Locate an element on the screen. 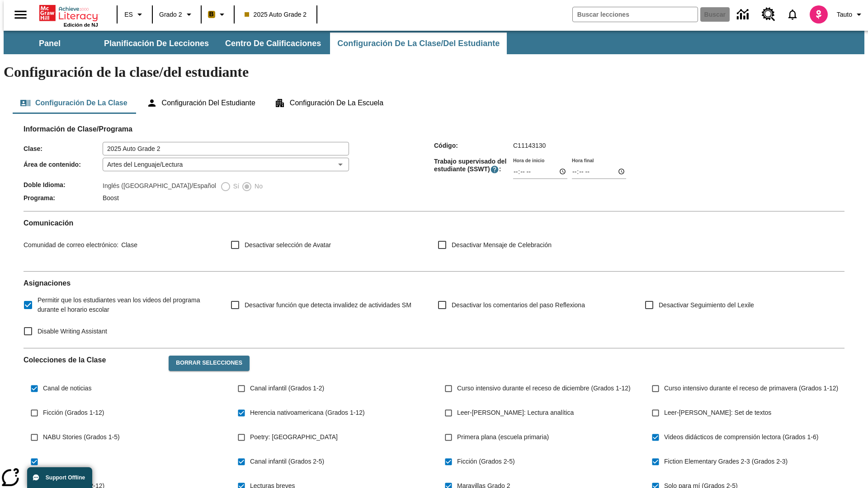 The width and height of the screenshot is (868, 488). a: Portada is located at coordinates (68, 14).